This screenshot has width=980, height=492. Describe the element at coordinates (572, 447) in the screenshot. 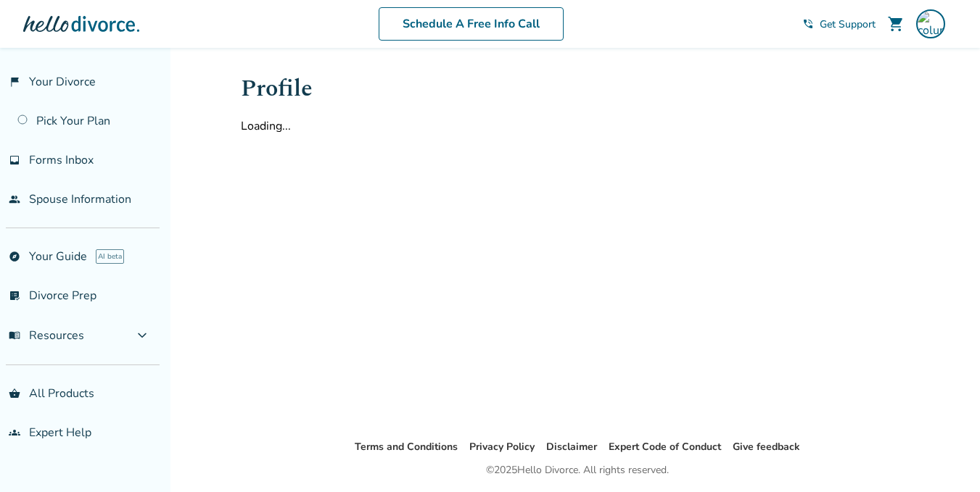

I see `li: Disclaimer` at that location.